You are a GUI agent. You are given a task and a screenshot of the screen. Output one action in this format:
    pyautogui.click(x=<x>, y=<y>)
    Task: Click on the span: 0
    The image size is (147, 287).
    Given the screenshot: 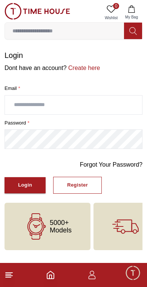 What is the action you would take?
    pyautogui.click(x=116, y=6)
    